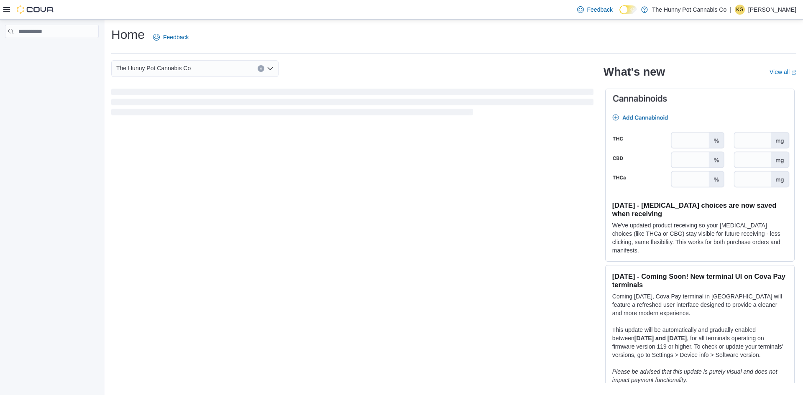  I want to click on span: Loading, so click(352, 104).